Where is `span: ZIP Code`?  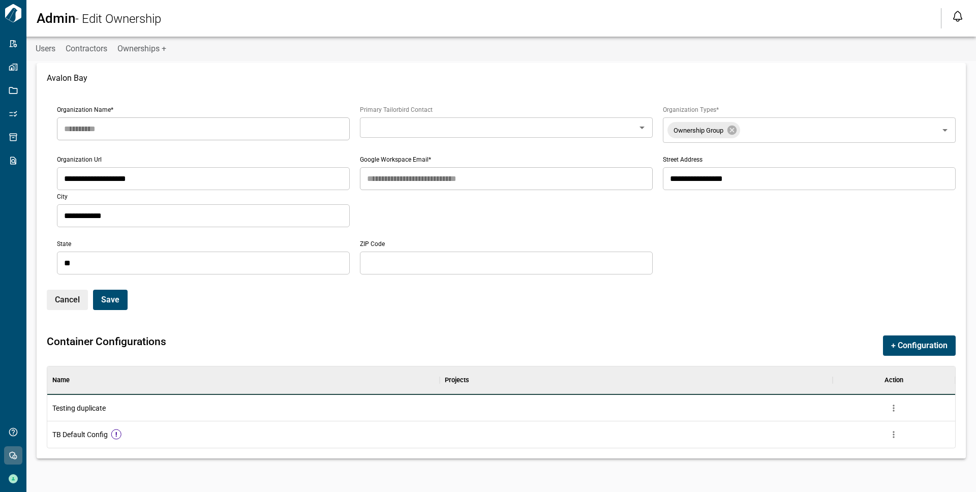
span: ZIP Code is located at coordinates (372, 244).